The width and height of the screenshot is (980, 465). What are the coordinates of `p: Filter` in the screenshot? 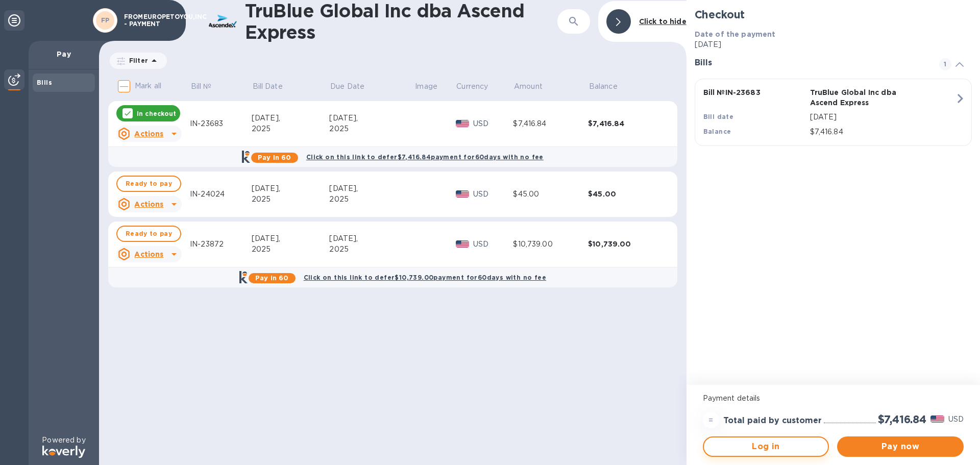 It's located at (136, 61).